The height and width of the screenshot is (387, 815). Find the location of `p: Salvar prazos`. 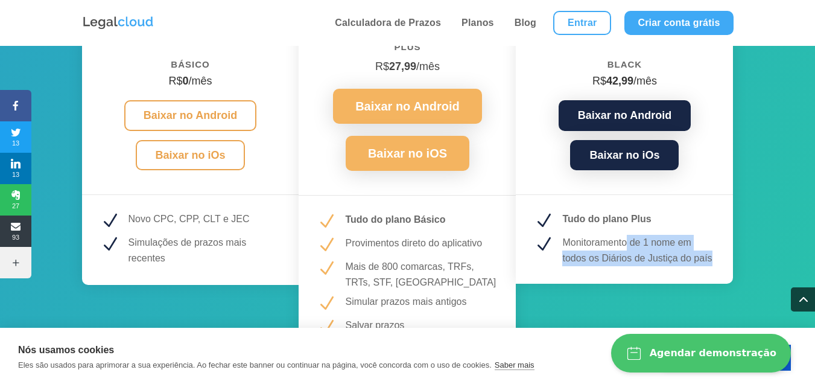

p: Salvar prazos is located at coordinates (421, 325).